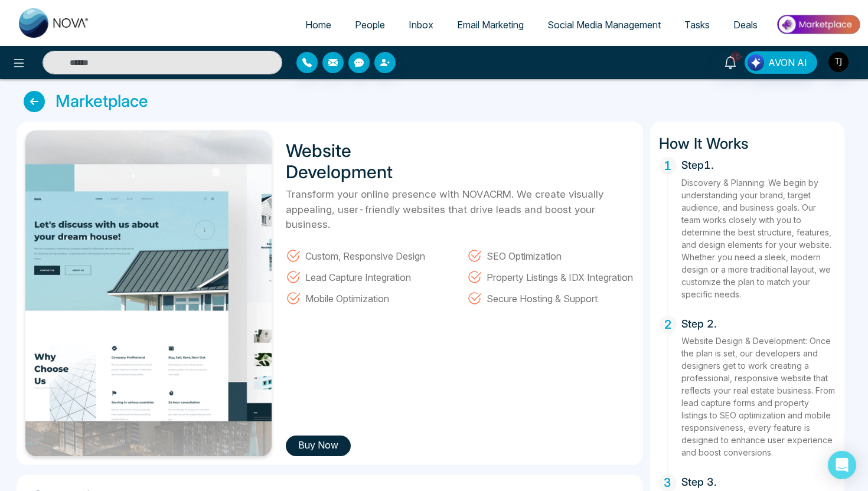 This screenshot has width=868, height=491. What do you see at coordinates (542, 298) in the screenshot?
I see `span: Secure Hosting & Support` at bounding box center [542, 298].